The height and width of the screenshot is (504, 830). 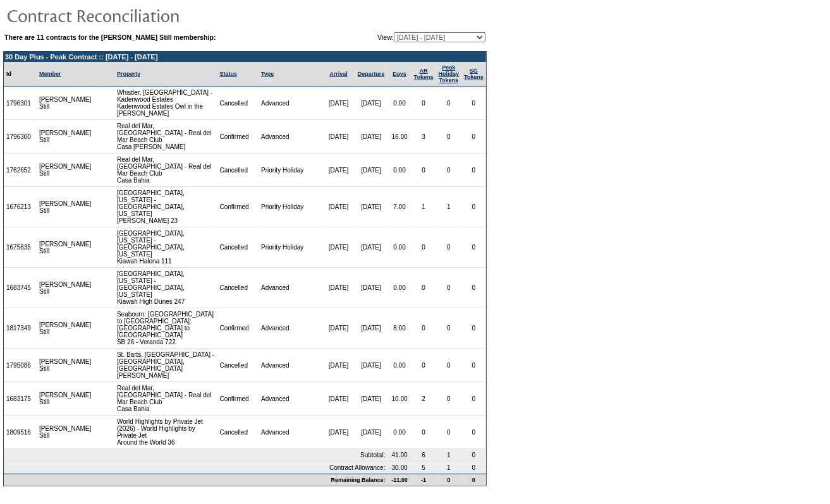 What do you see at coordinates (20, 170) in the screenshot?
I see `td: 1762652` at bounding box center [20, 170].